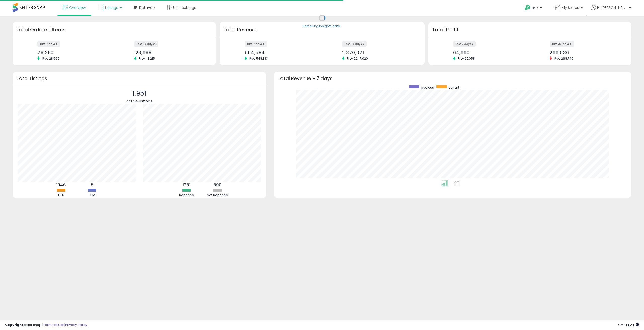 The image size is (644, 330). Describe the element at coordinates (379, 52) in the screenshot. I see `div: 2,370,021` at that location.